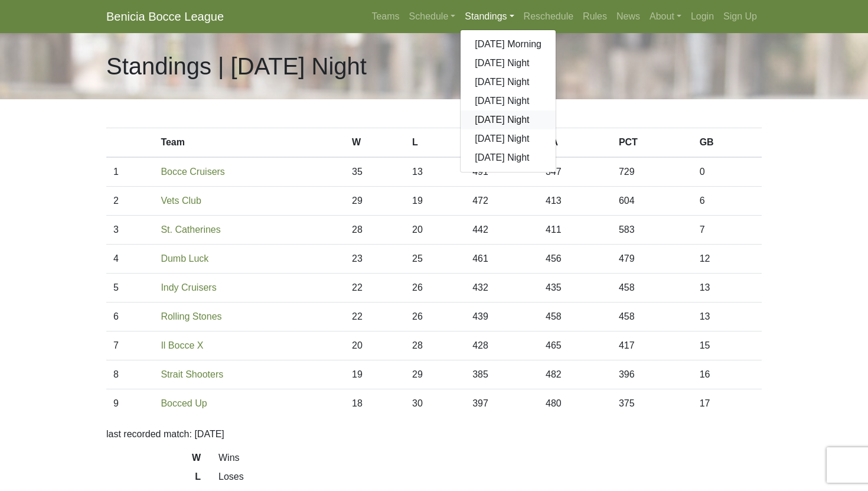 Image resolution: width=868 pixels, height=491 pixels. I want to click on th: L, so click(435, 143).